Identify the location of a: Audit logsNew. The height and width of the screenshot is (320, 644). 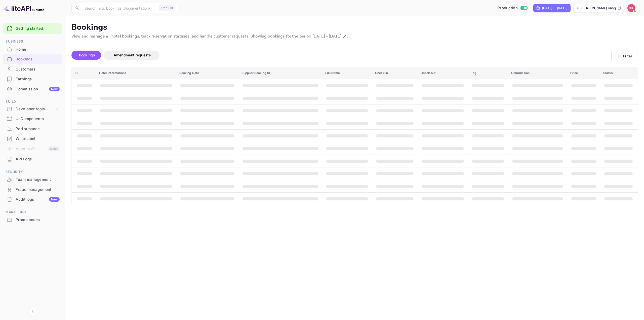
(32, 199).